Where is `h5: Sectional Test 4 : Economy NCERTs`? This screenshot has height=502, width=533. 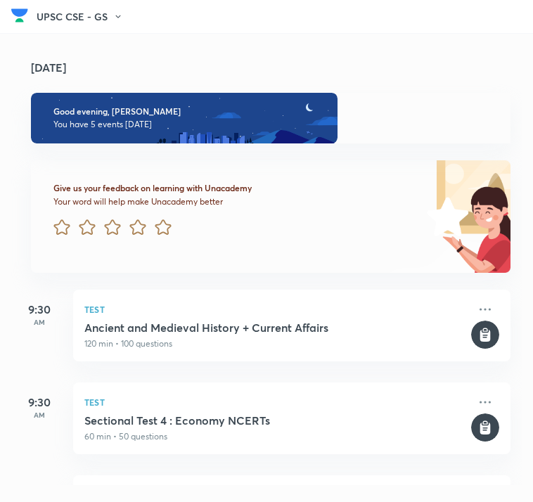
h5: Sectional Test 4 : Economy NCERTs is located at coordinates (276, 421).